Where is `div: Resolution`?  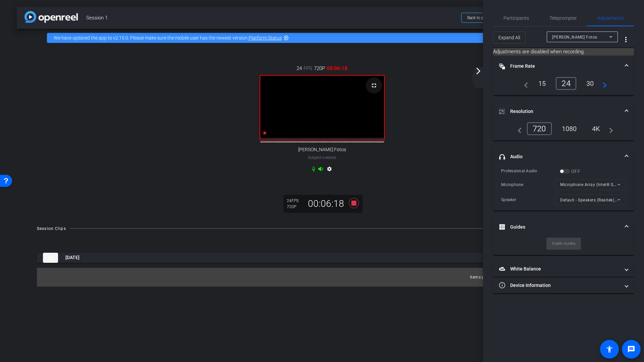 div: Resolution is located at coordinates (564, 131).